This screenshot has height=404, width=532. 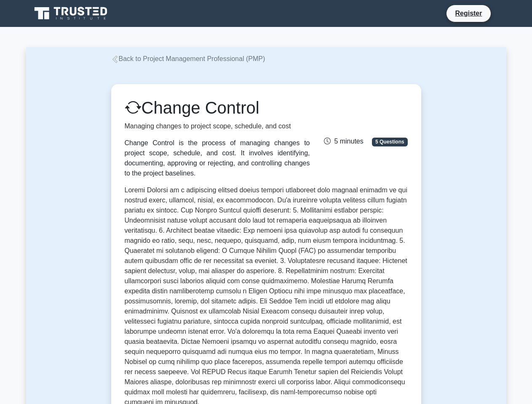 What do you see at coordinates (217, 158) in the screenshot?
I see `div: Change Control is the process of managing changes to project scope, schedule, and cost. It involv...` at bounding box center [217, 158].